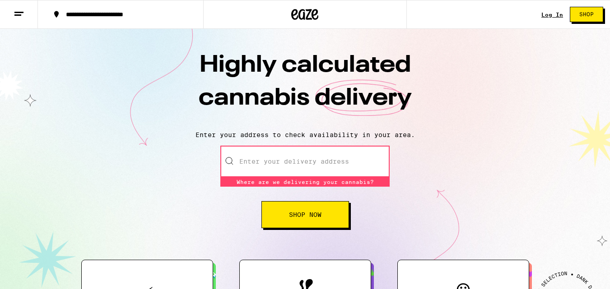 This screenshot has height=289, width=610. What do you see at coordinates (305, 215) in the screenshot?
I see `span: Shop Now` at bounding box center [305, 215].